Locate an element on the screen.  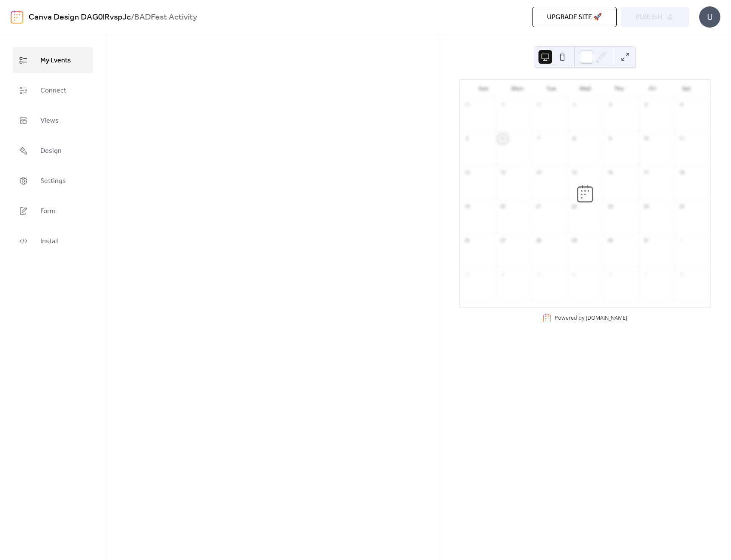
div: 20 is located at coordinates (503, 207).